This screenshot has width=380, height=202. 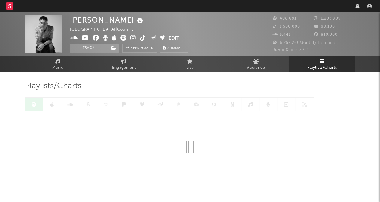 I want to click on span: Summary, so click(x=176, y=48).